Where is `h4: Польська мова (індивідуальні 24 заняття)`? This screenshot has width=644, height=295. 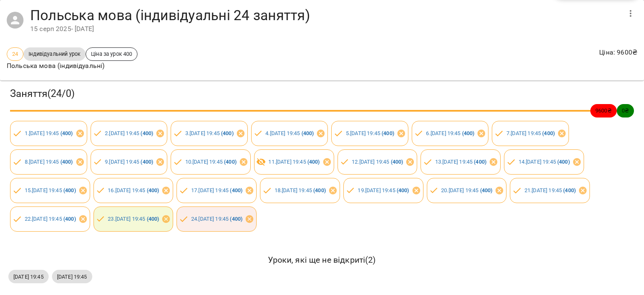
h4: Польська мова (індивідуальні 24 заняття) is located at coordinates (325, 15).